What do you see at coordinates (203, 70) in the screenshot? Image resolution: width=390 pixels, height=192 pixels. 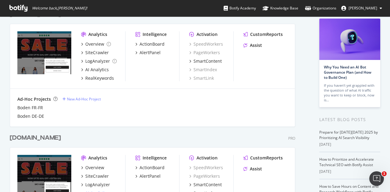 I see `div: SmartIndex` at bounding box center [203, 70].